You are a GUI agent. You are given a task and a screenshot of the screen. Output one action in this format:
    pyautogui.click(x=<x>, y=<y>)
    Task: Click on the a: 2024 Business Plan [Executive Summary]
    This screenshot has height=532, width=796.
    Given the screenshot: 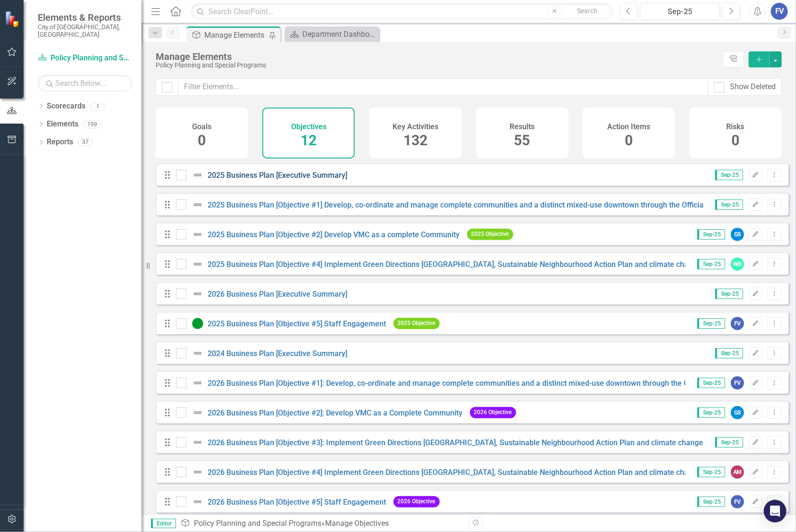 What is the action you would take?
    pyautogui.click(x=278, y=353)
    